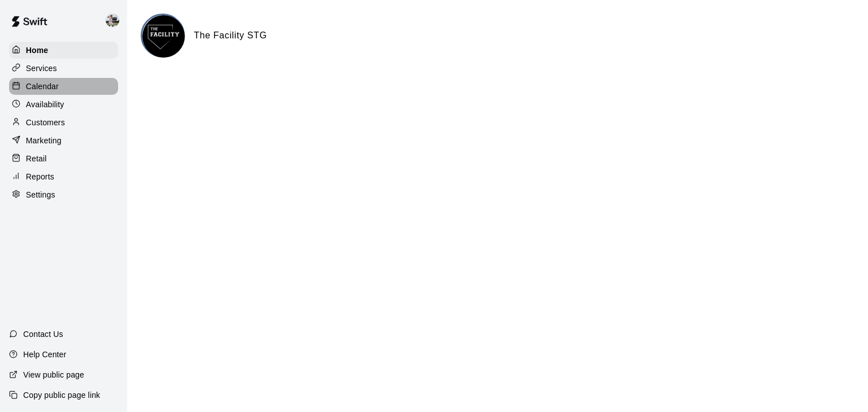 The width and height of the screenshot is (868, 412). I want to click on div: Services, so click(63, 68).